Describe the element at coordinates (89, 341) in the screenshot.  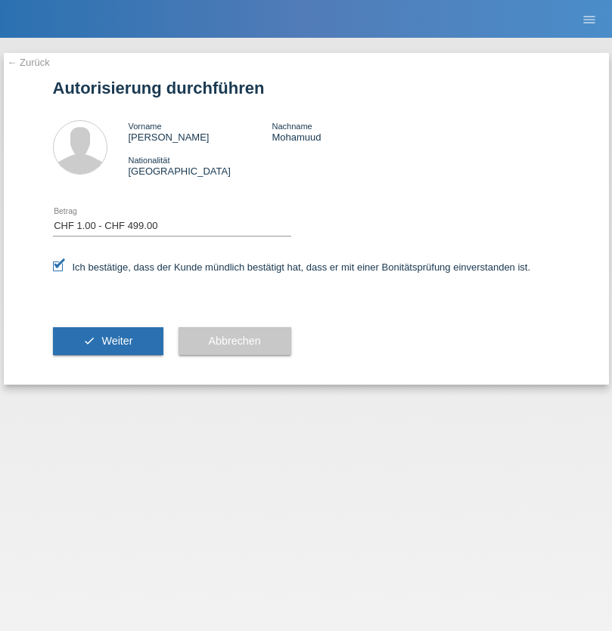
I see `i: check` at that location.